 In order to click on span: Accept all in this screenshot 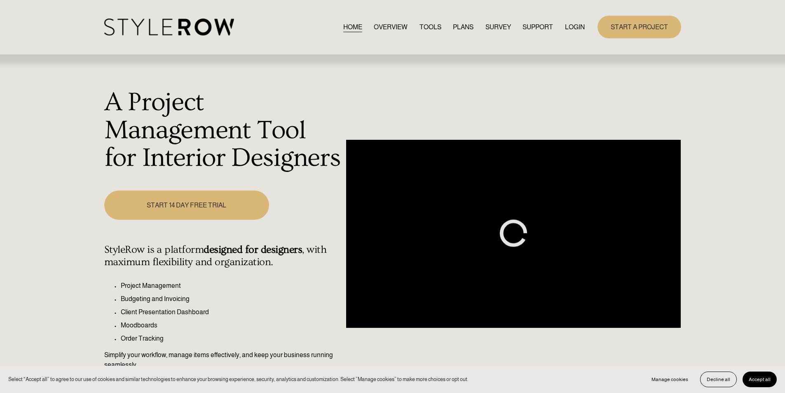, I will do `click(760, 379)`.